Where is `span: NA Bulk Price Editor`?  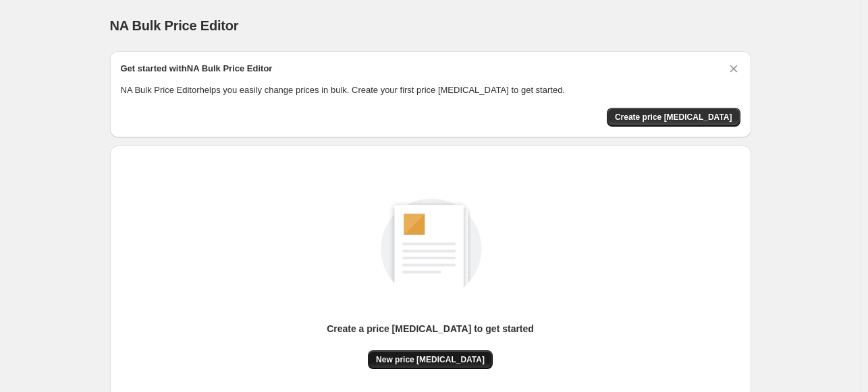
span: NA Bulk Price Editor is located at coordinates (174, 25).